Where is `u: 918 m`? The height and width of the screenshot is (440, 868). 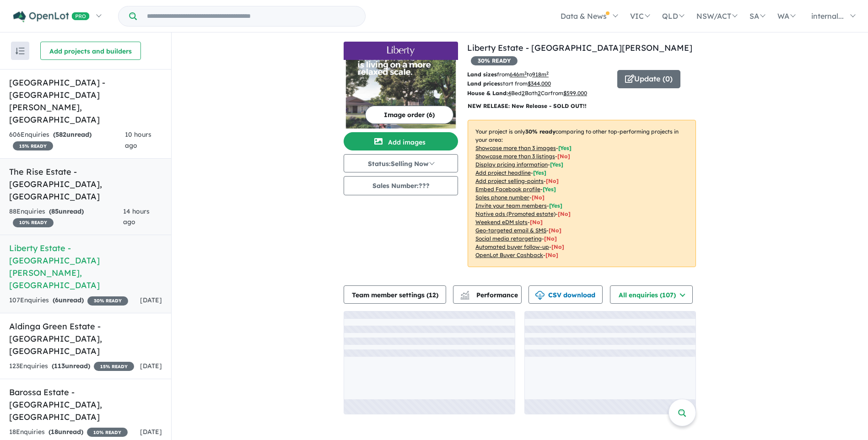
u: 918 m is located at coordinates (541, 74).